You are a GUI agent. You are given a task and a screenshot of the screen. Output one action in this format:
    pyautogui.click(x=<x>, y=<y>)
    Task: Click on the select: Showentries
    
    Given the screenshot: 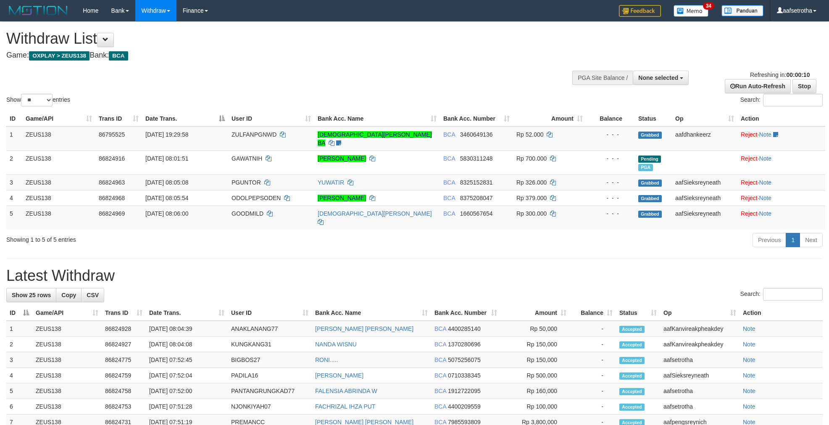 What is the action you would take?
    pyautogui.click(x=37, y=100)
    